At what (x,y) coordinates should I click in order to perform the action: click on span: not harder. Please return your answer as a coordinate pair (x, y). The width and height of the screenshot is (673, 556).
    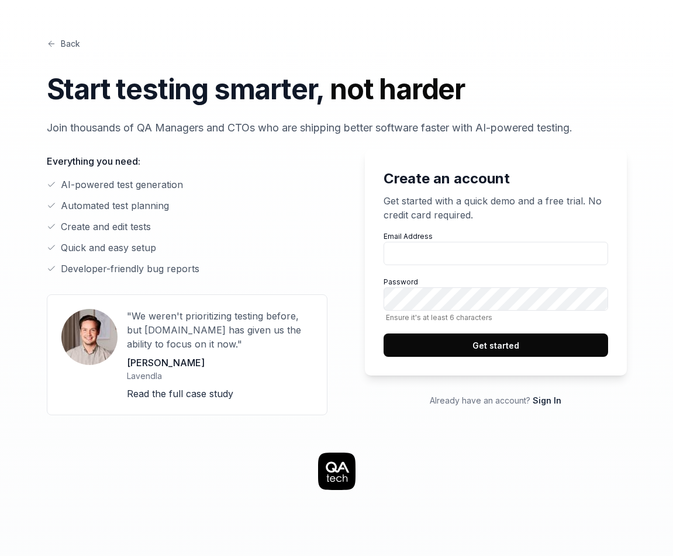
    Looking at the image, I should click on (397, 89).